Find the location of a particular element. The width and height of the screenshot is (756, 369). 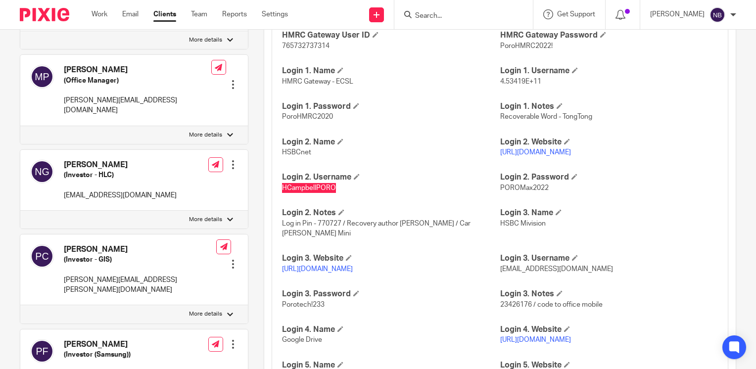

span: PoroHMRC2020 is located at coordinates (307, 117).